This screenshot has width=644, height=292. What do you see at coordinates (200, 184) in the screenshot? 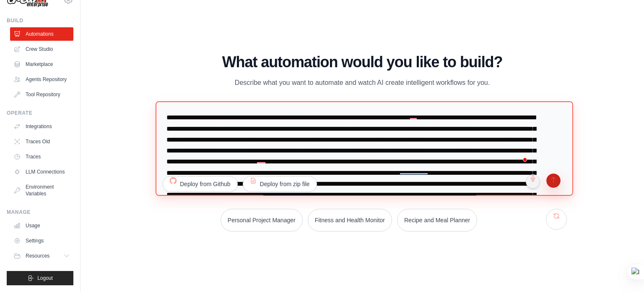
I see `button: Deploy from Github` at bounding box center [200, 184].